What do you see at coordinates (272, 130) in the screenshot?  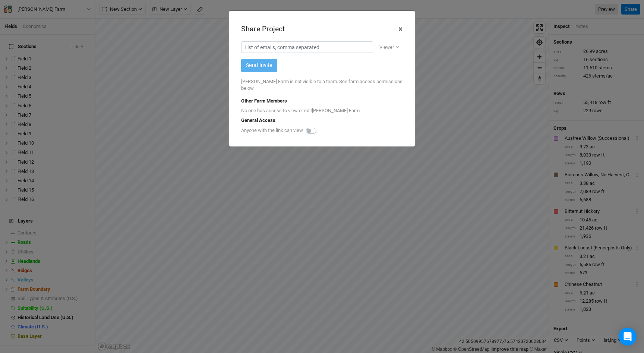 I see `label: Anyone with the link can view` at bounding box center [272, 130].